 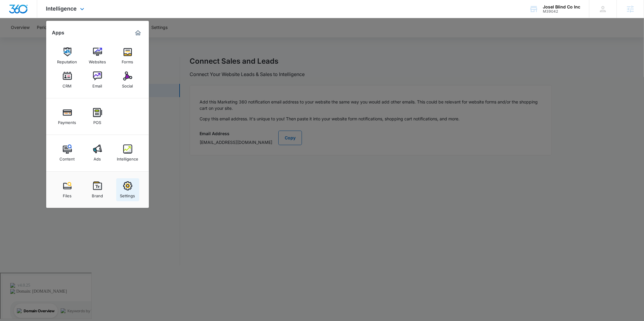 I want to click on div: Social, so click(x=128, y=85).